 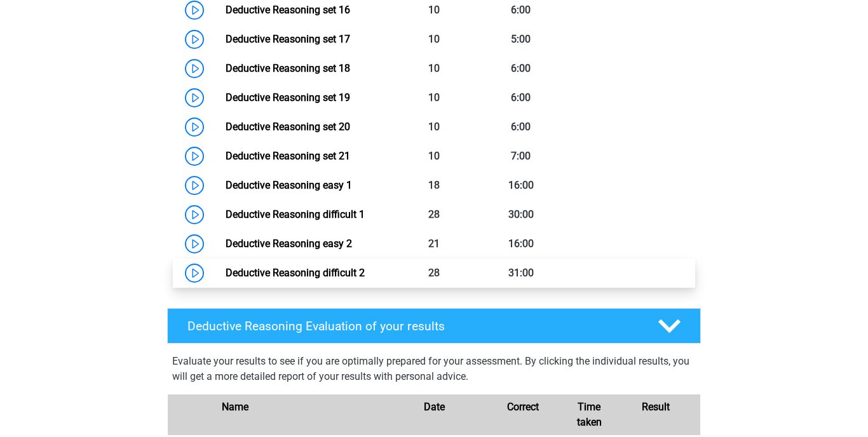 What do you see at coordinates (294, 214) in the screenshot?
I see `a: Deductive Reasoning difficult 1` at bounding box center [294, 214].